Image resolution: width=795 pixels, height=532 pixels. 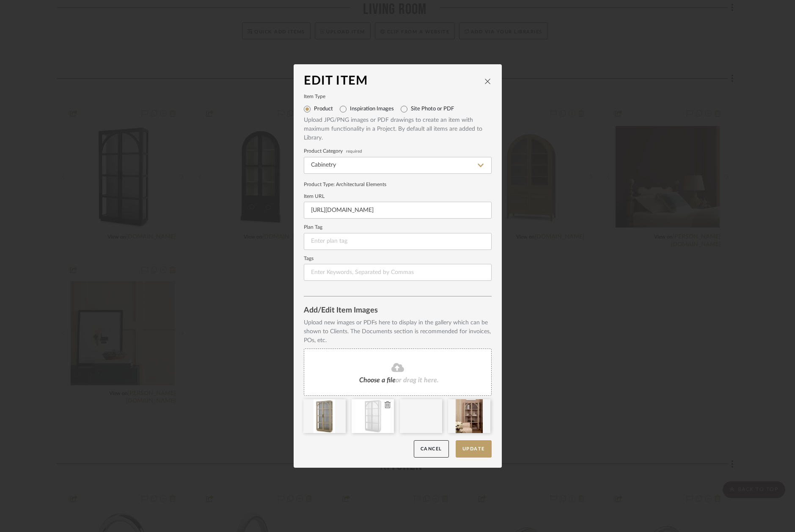 What do you see at coordinates (360, 185) in the screenshot?
I see `span: : Architectural Elements` at bounding box center [360, 185].